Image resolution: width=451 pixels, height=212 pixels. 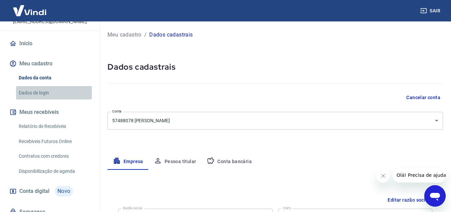 I want to click on label: Conta, so click(x=117, y=111).